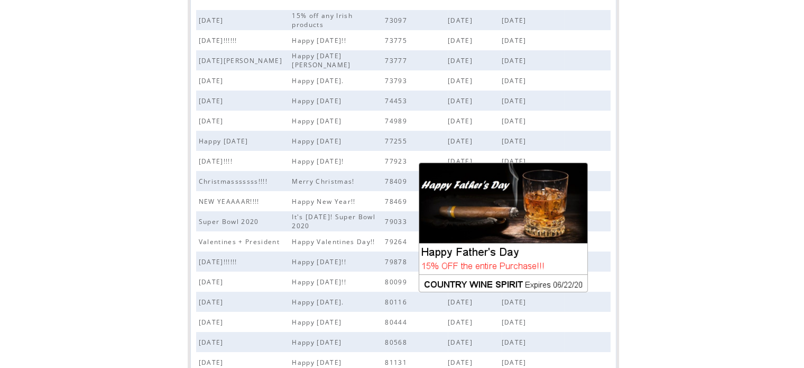  Describe the element at coordinates (397, 60) in the screenshot. I see `span: 73777` at that location.